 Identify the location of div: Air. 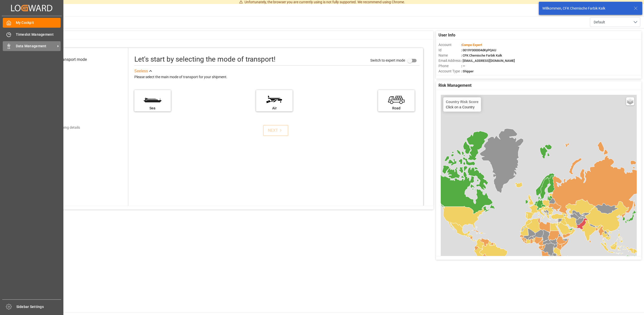
(274, 108).